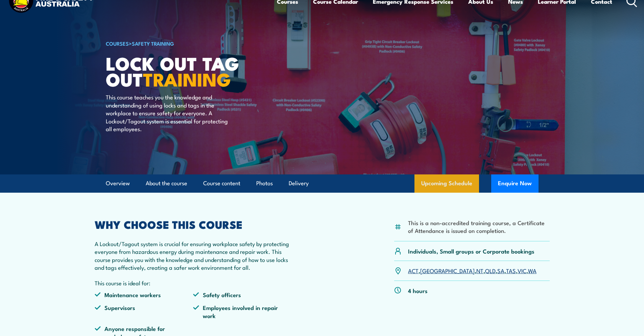 This screenshot has height=336, width=644. What do you see at coordinates (515, 183) in the screenshot?
I see `button: Enquire Now` at bounding box center [515, 183].